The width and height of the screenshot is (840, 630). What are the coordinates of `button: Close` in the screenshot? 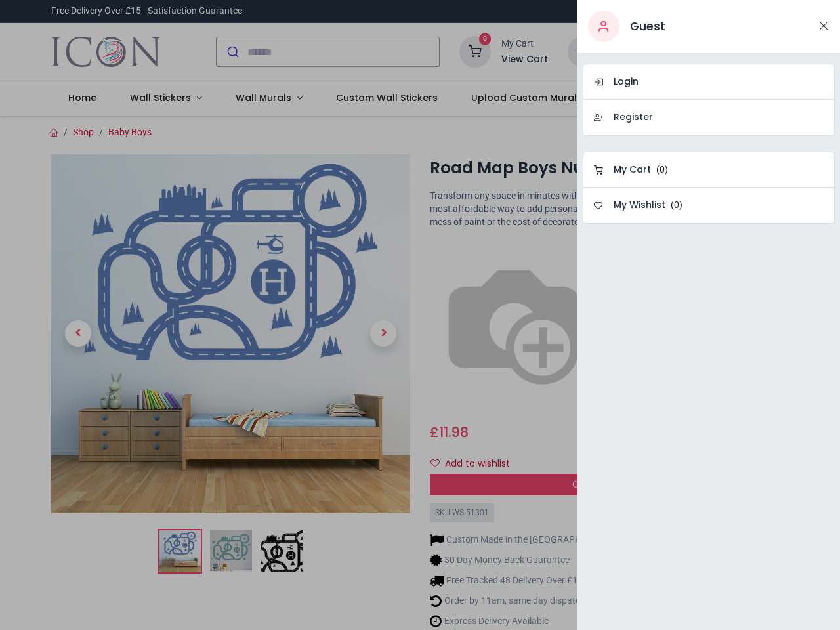 It's located at (824, 26).